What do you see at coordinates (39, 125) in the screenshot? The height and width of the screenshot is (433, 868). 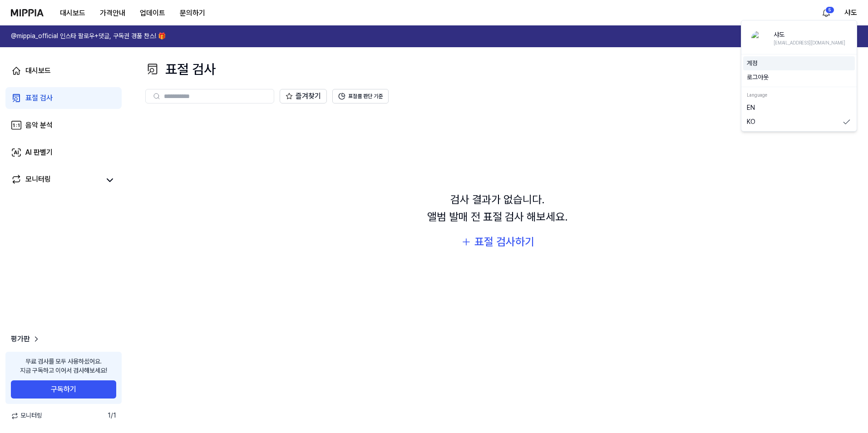 I see `div: 음악 분석` at bounding box center [39, 125].